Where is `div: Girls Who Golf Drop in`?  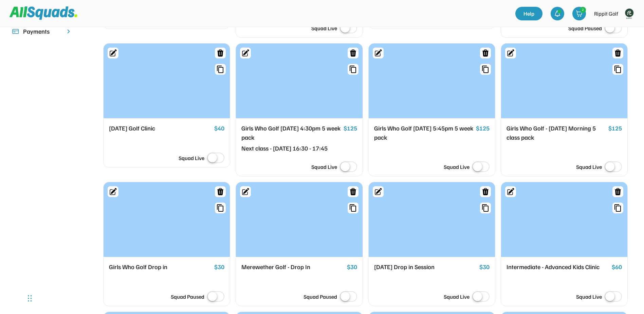 div: Girls Who Golf Drop in is located at coordinates (160, 267).